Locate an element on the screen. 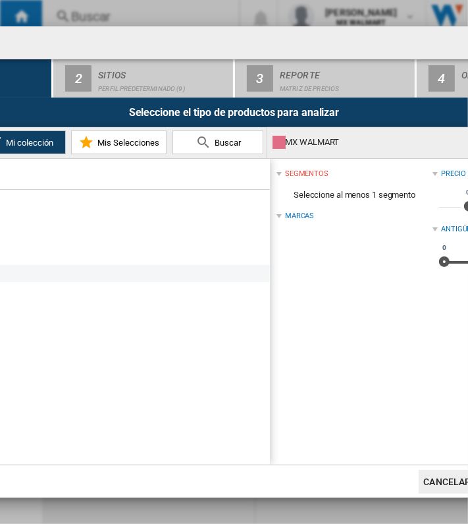 The width and height of the screenshot is (468, 524). button: 3 Reporte Matriz de precios is located at coordinates (325, 78).